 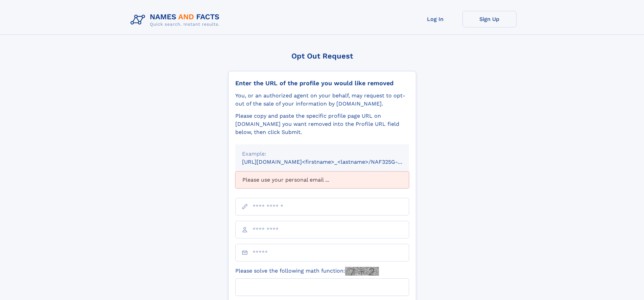 I want to click on div: You, or an authorized agent on your behalf, may request to opt-out of the sale of your informatio..., so click(x=322, y=100).